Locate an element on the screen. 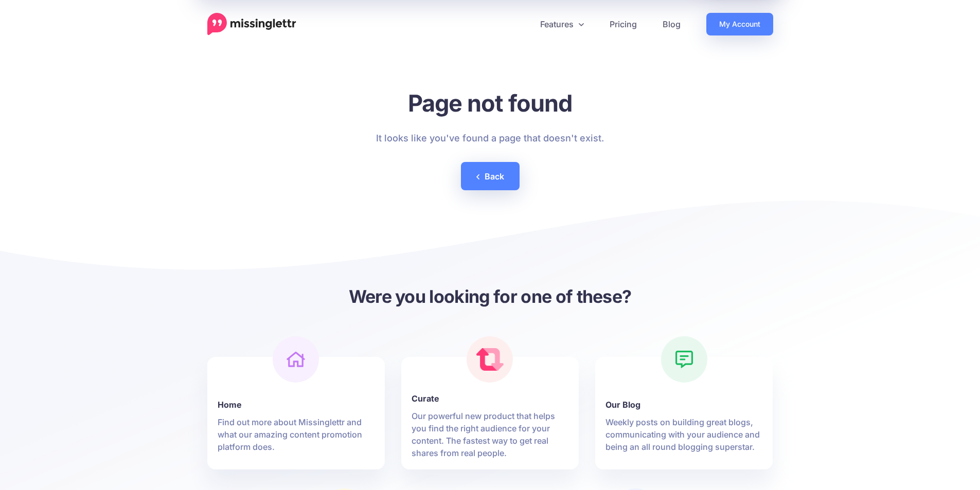 This screenshot has width=980, height=490. b: Home is located at coordinates (296, 404).